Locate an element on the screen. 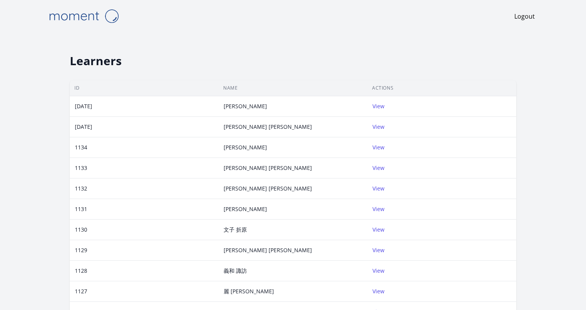 The image size is (586, 310). div: 1132 is located at coordinates (81, 188).